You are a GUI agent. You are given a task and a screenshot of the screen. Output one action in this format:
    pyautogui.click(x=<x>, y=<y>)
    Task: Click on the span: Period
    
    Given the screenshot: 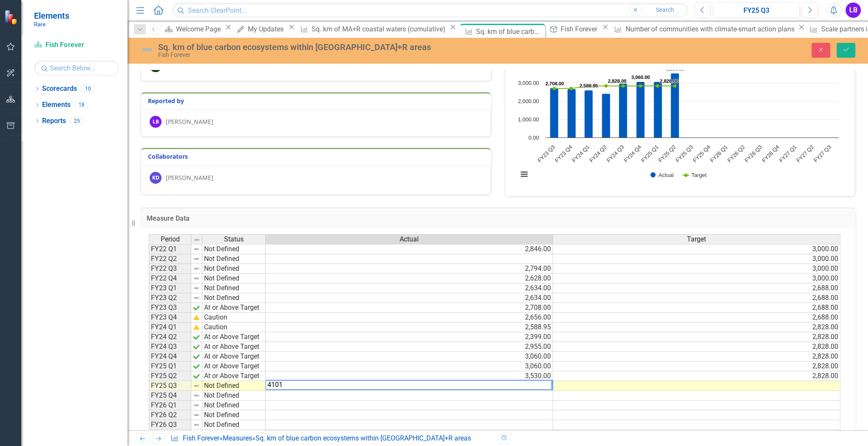 What is the action you would take?
    pyautogui.click(x=170, y=240)
    